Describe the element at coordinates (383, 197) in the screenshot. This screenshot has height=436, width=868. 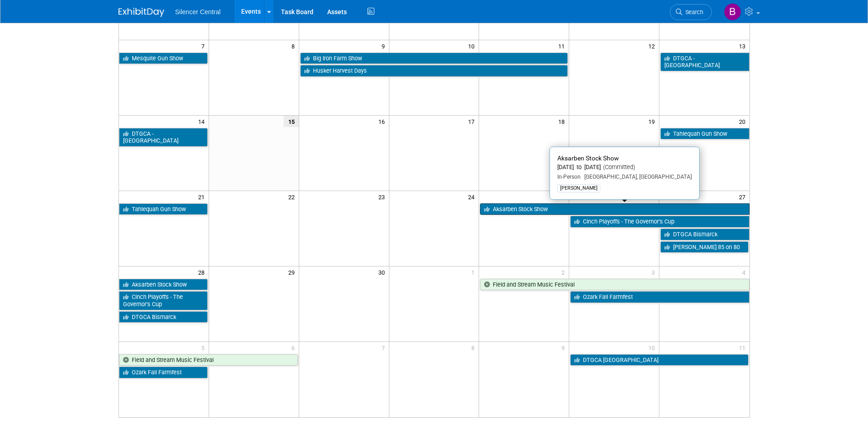
I see `span: 23` at that location.